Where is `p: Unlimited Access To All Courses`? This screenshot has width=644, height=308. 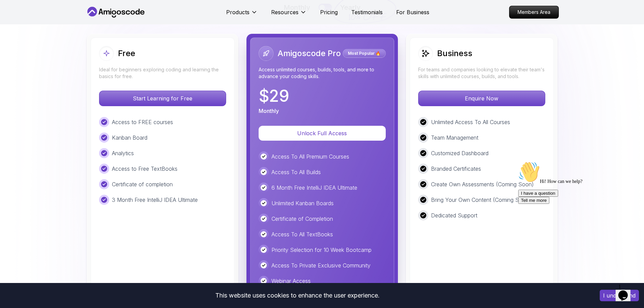
p: Unlimited Access To All Courses is located at coordinates (471, 122).